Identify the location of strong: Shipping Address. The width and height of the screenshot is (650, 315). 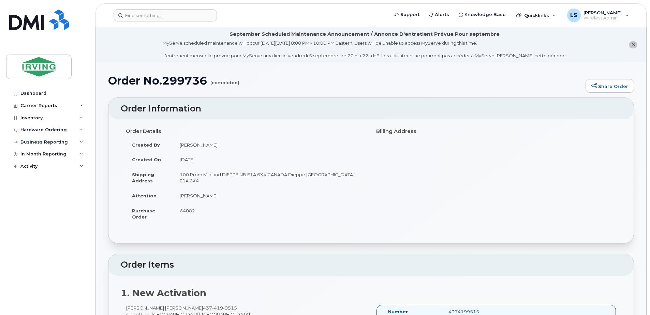
(143, 178).